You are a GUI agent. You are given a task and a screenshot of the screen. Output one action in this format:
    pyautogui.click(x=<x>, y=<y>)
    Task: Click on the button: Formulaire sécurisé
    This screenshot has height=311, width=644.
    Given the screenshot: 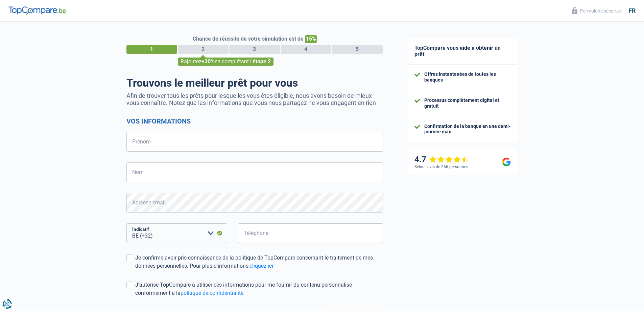 What is the action you would take?
    pyautogui.click(x=596, y=10)
    